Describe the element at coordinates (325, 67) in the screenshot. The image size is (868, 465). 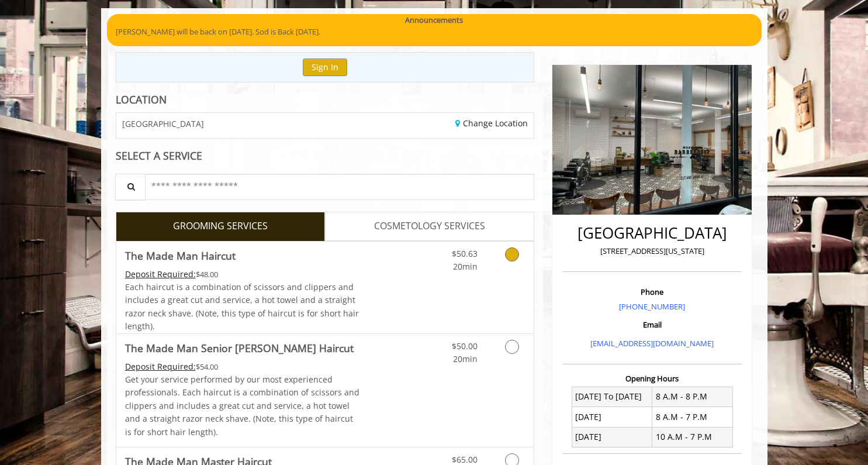
I see `button: Sign In` at that location.